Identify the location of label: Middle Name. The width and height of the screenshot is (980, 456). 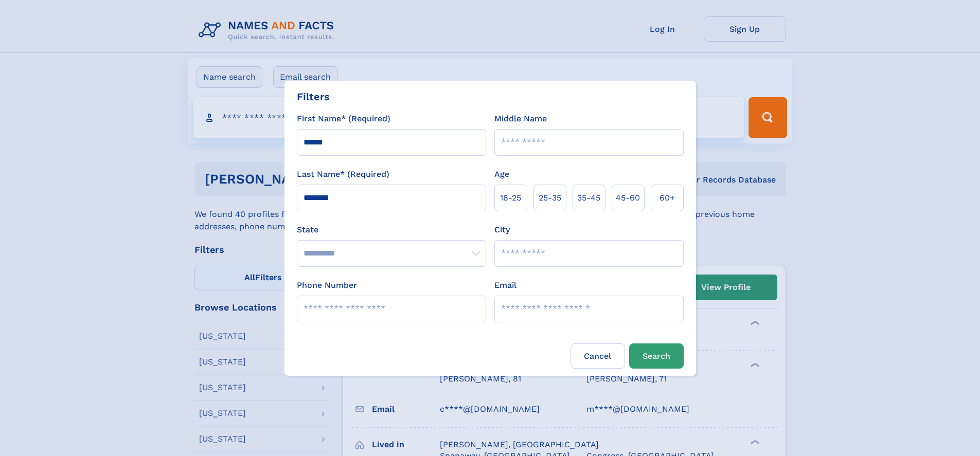
(520, 119).